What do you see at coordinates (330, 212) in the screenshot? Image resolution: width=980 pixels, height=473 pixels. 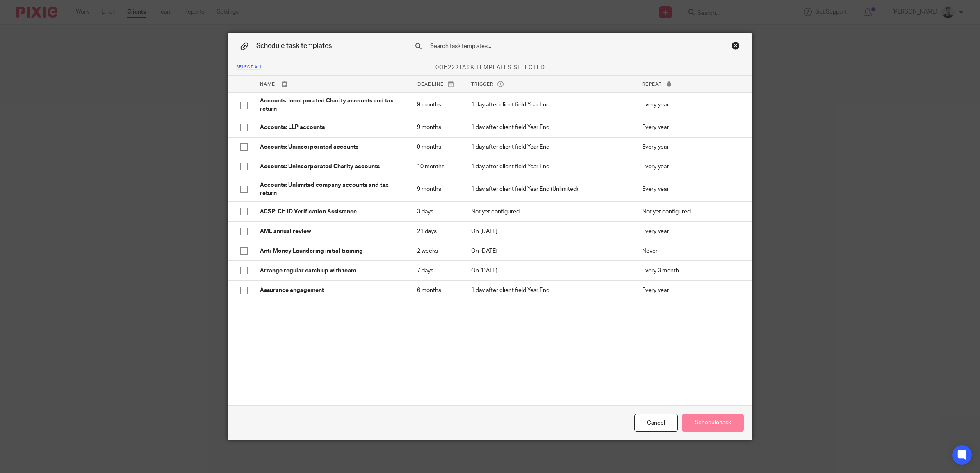 I see `p: ACSP: CH ID Verification Assistance` at bounding box center [330, 212].